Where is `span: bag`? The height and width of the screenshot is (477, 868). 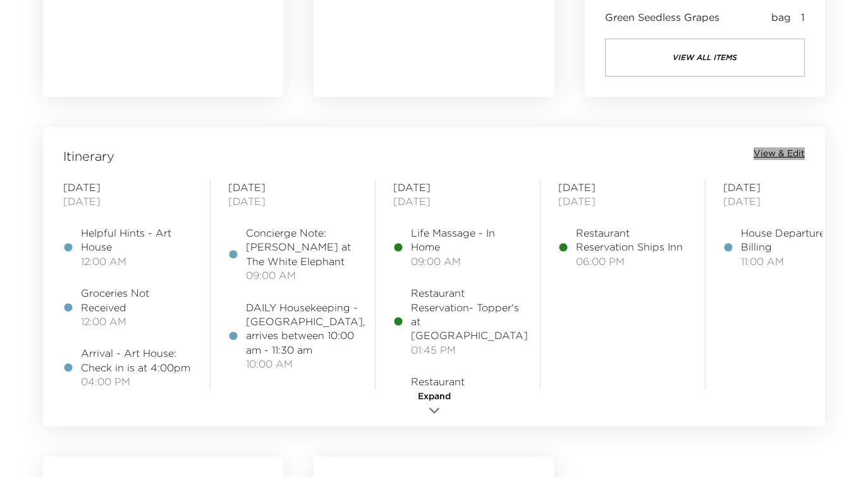
span: bag is located at coordinates (781, 17).